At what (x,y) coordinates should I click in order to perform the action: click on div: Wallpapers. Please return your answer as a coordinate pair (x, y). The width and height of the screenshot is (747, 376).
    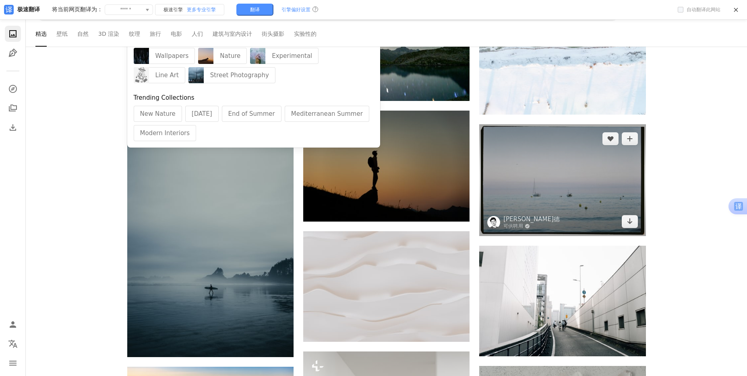
    Looking at the image, I should click on (172, 56).